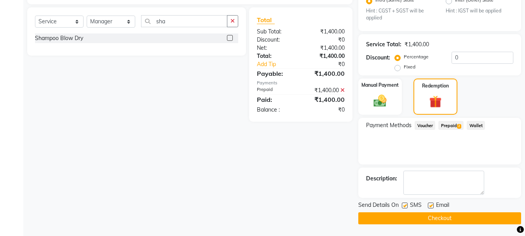 This screenshot has height=236, width=525. What do you see at coordinates (416, 57) in the screenshot?
I see `label: Percentage` at bounding box center [416, 57].